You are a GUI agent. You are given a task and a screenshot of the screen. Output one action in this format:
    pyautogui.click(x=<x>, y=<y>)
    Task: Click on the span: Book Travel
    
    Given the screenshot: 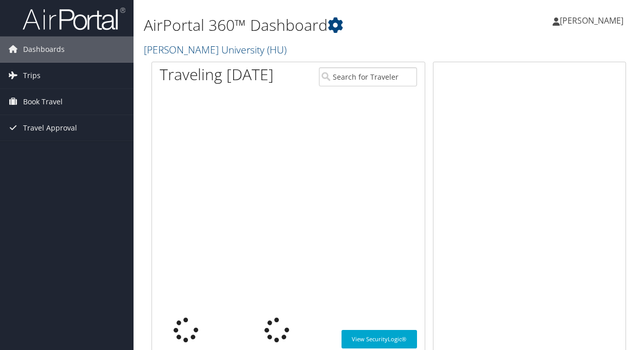 What is the action you would take?
    pyautogui.click(x=42, y=102)
    